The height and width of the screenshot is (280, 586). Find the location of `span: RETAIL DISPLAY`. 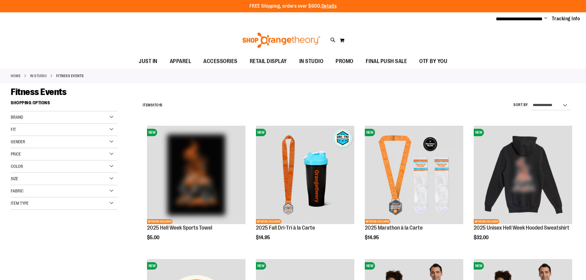

span: RETAIL DISPLAY is located at coordinates (268, 61).